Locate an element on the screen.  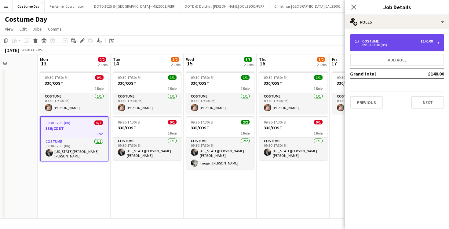
button: Add role is located at coordinates (397, 60).